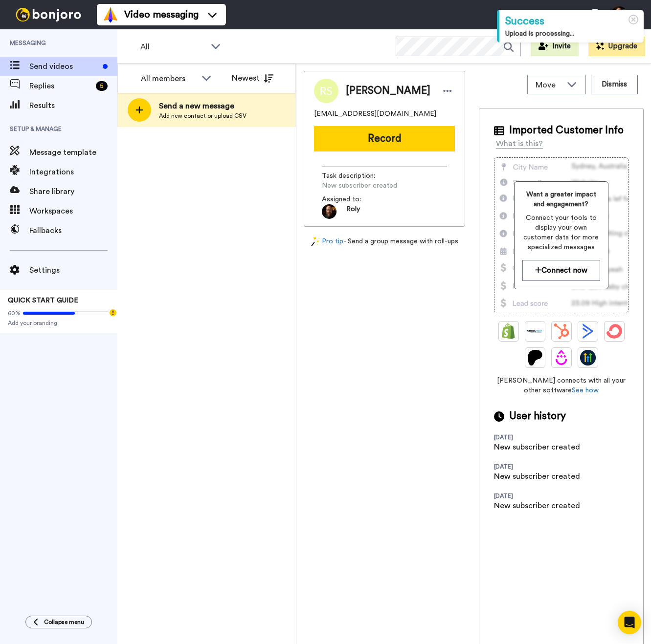 The width and height of the screenshot is (651, 644). Describe the element at coordinates (385, 242) in the screenshot. I see `div: - Send a group message with roll-ups` at that location.